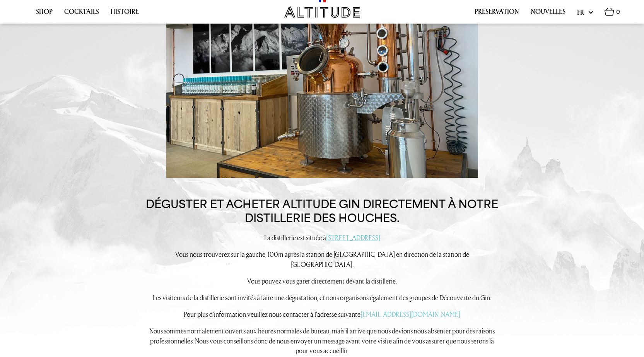  Describe the element at coordinates (322, 341) in the screenshot. I see `p: Nous sommes normalement ouverts aux heures normales de bureau, mais il arrive que nous devions no...` at that location.